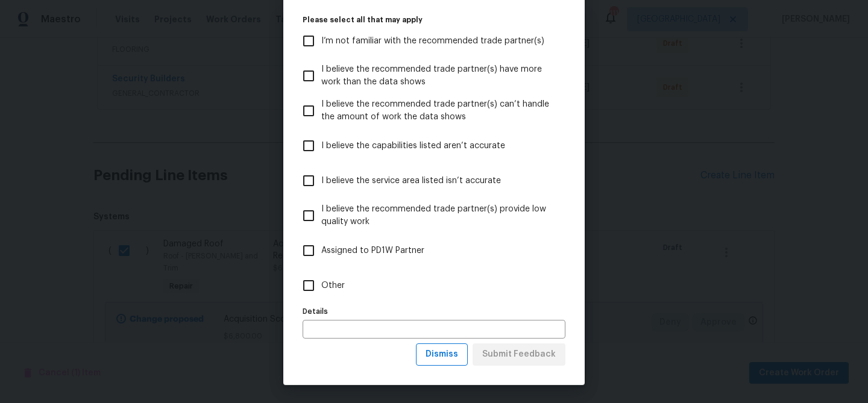 This screenshot has height=403, width=868. I want to click on button: Dismiss, so click(442, 355).